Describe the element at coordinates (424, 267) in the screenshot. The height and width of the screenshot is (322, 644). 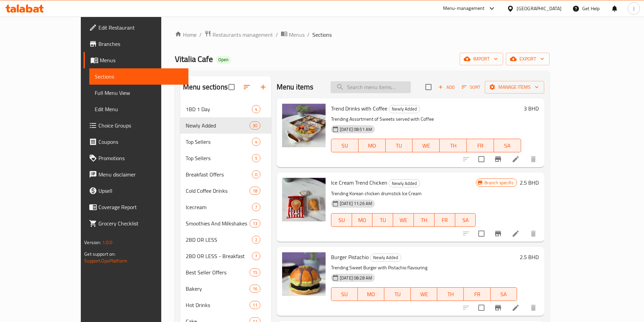
I see `p: Trending Sweet Burger with Pistachio flavouring` at that location.